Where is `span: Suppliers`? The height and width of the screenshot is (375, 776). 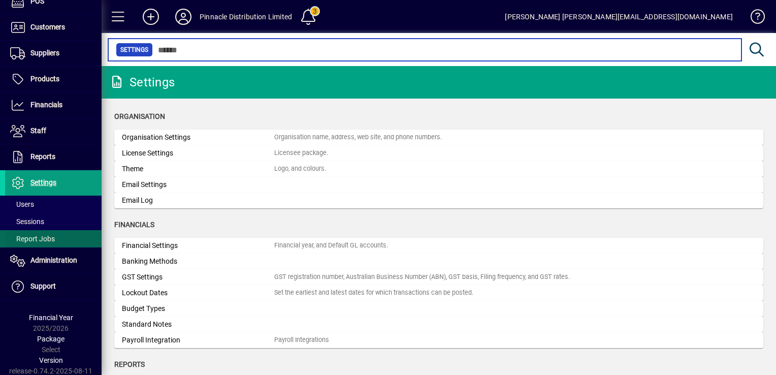
span: Suppliers is located at coordinates (45, 53).